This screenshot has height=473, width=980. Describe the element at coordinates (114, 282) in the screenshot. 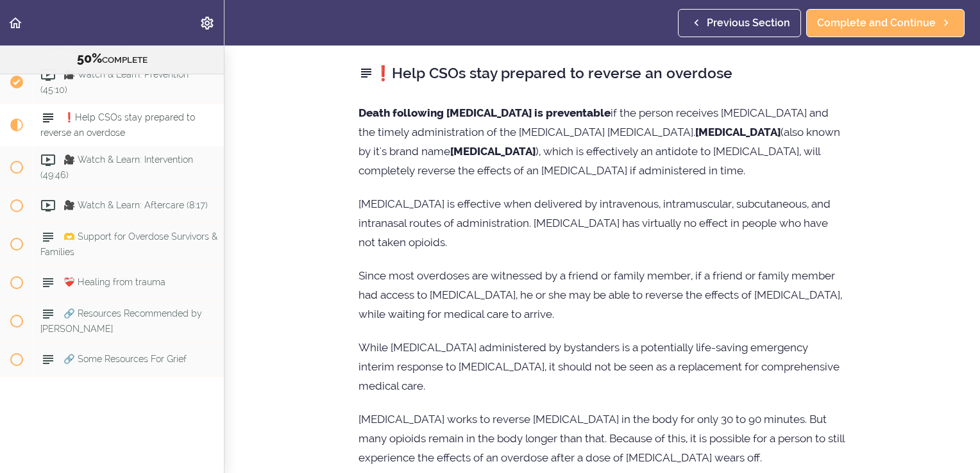

I see `span: ❤️‍🩹 Healing from trauma` at that location.